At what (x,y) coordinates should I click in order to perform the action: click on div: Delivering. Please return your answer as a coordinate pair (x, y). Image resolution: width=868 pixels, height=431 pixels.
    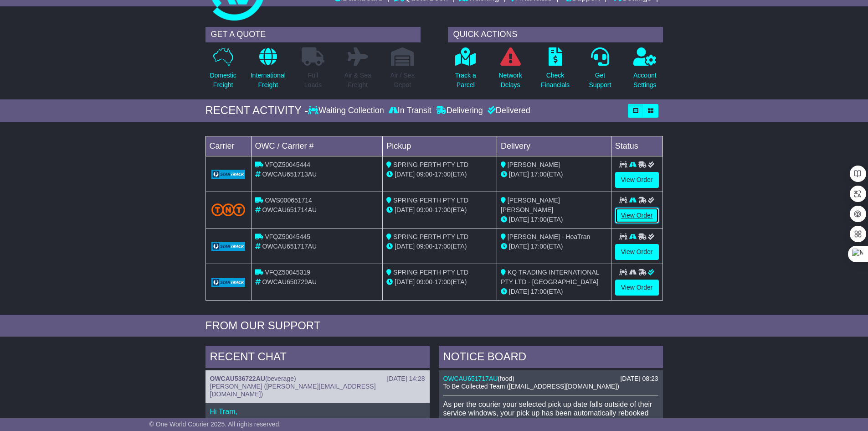
    Looking at the image, I should click on (460, 111).